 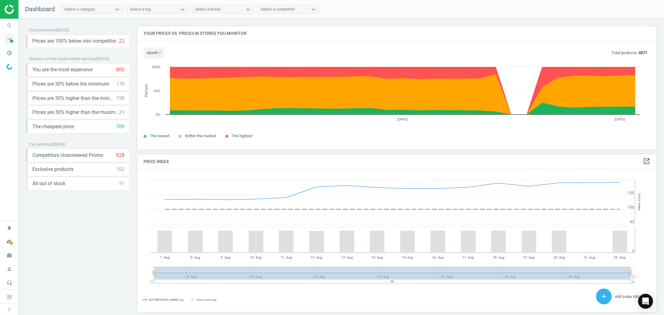 I want to click on tspan: 8. Aug, so click(x=195, y=257).